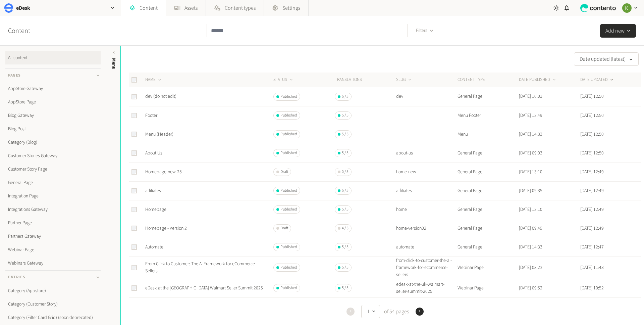 This screenshot has width=644, height=325. I want to click on a: Partners Gateway, so click(53, 236).